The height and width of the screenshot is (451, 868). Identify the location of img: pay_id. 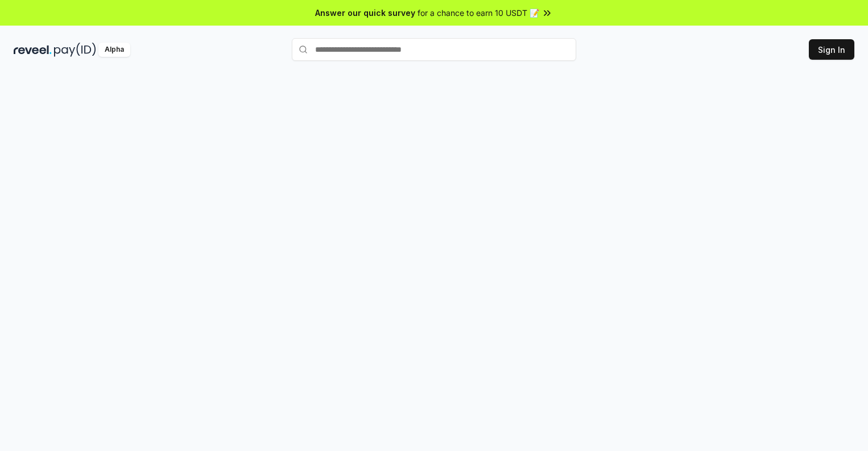
(75, 50).